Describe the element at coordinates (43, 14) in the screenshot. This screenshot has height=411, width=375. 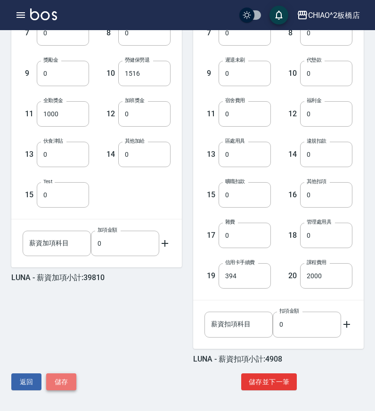
I see `img: Logo` at that location.